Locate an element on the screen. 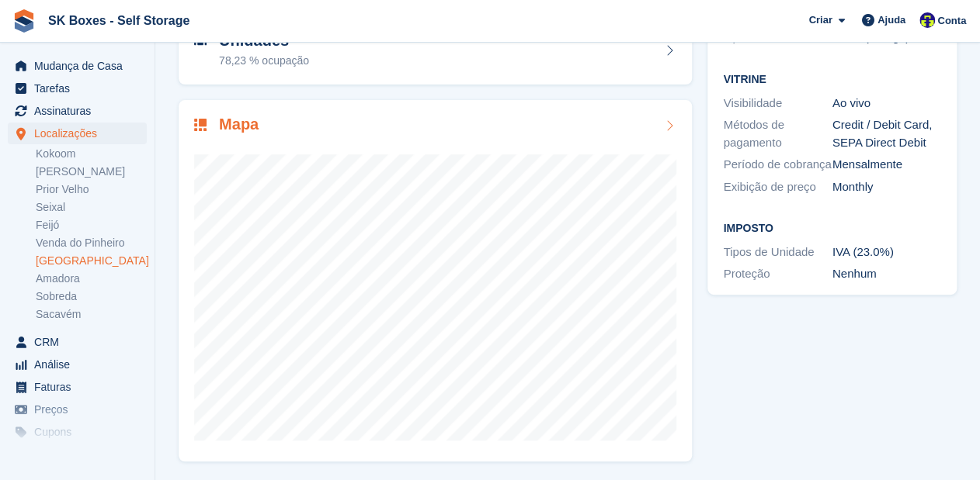 The height and width of the screenshot is (480, 980). div: Exibição de preço is located at coordinates (777, 187).